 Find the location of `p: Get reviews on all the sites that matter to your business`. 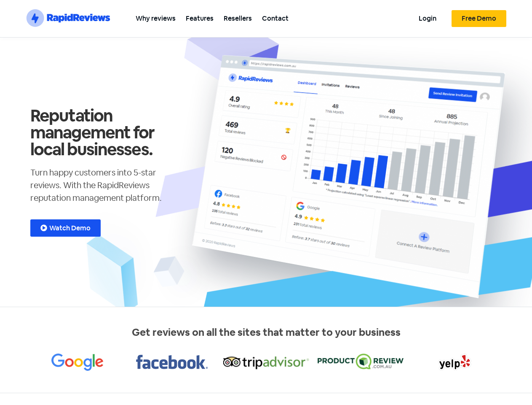

p: Get reviews on all the sites that matter to your business is located at coordinates (266, 332).